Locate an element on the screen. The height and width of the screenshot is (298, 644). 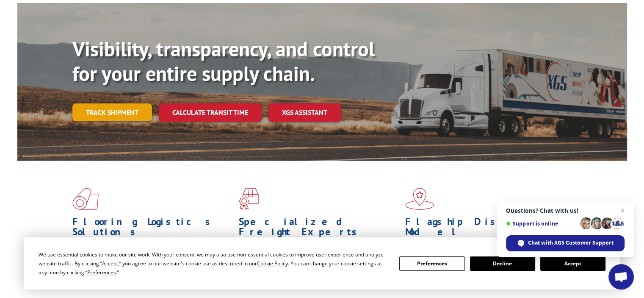
div: We use essential cookies to make our site work. With your consent, we may also use non-essential ... is located at coordinates (214, 263).